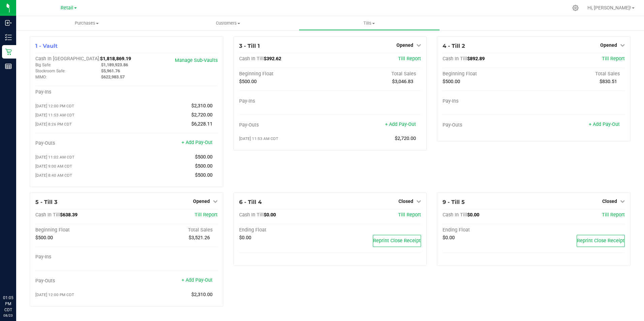 The height and width of the screenshot is (321, 644). I want to click on inline-svg: Retail, so click(9, 52).